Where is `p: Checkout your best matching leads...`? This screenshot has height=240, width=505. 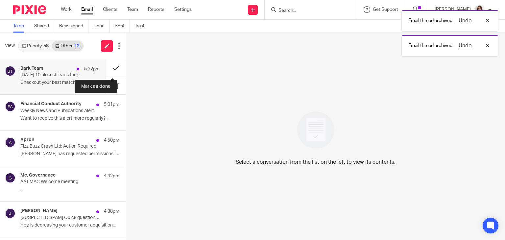
p: Checkout your best matching leads... is located at coordinates (60, 82).